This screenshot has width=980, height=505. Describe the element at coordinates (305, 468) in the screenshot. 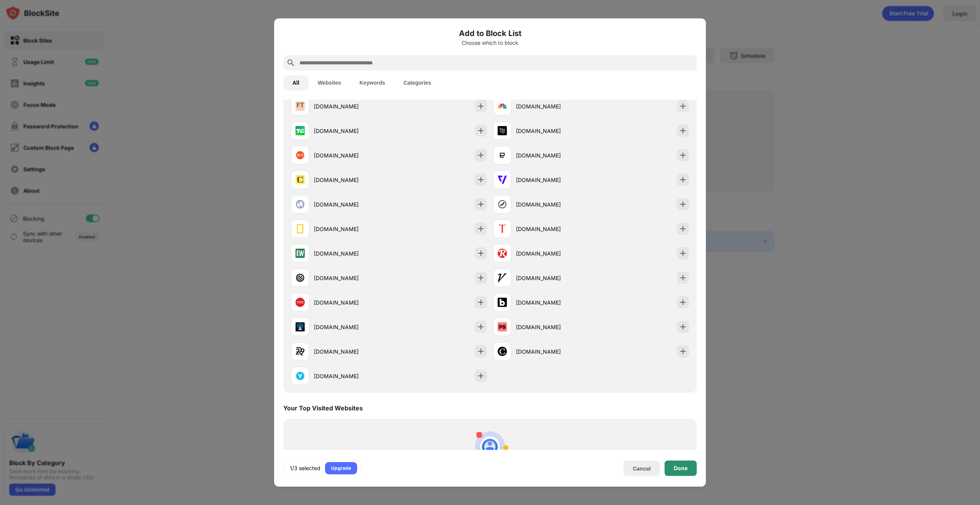

I see `div: 1/3 selected` at that location.